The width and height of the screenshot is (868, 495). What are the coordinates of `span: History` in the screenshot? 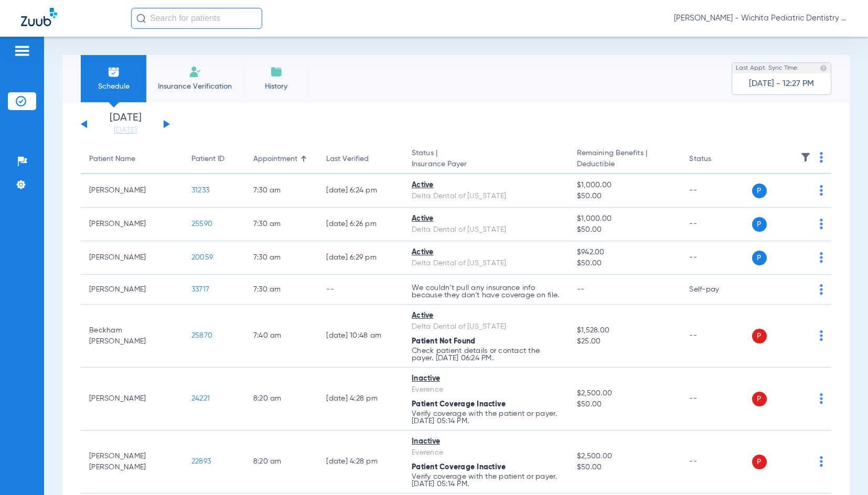 It's located at (276, 87).